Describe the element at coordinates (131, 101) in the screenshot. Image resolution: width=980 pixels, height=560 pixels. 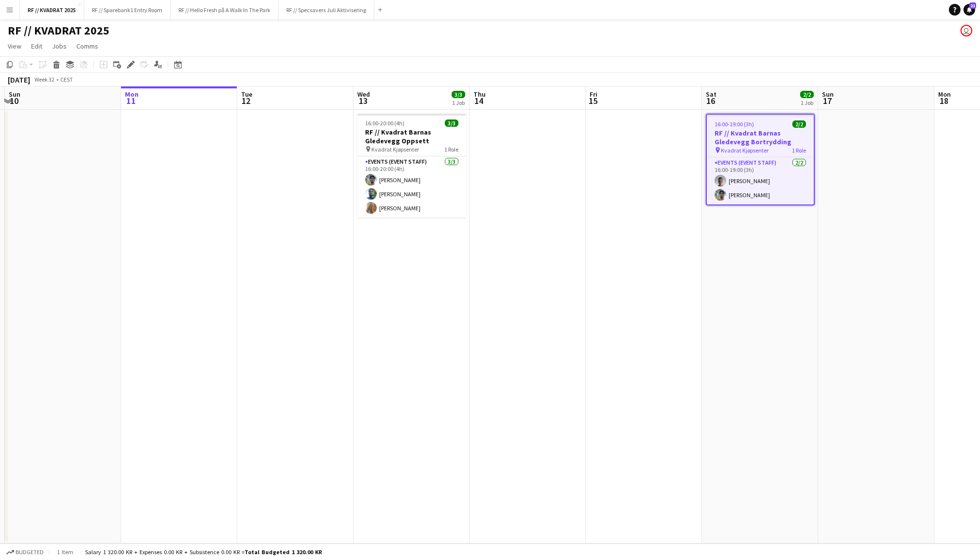
I see `span: 11` at that location.